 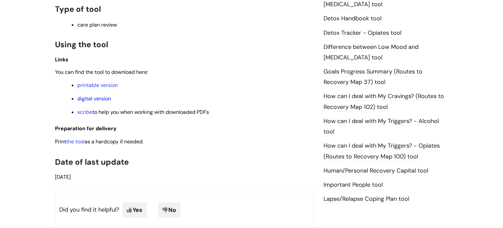 What do you see at coordinates (98, 85) in the screenshot?
I see `a: printable version` at bounding box center [98, 85].